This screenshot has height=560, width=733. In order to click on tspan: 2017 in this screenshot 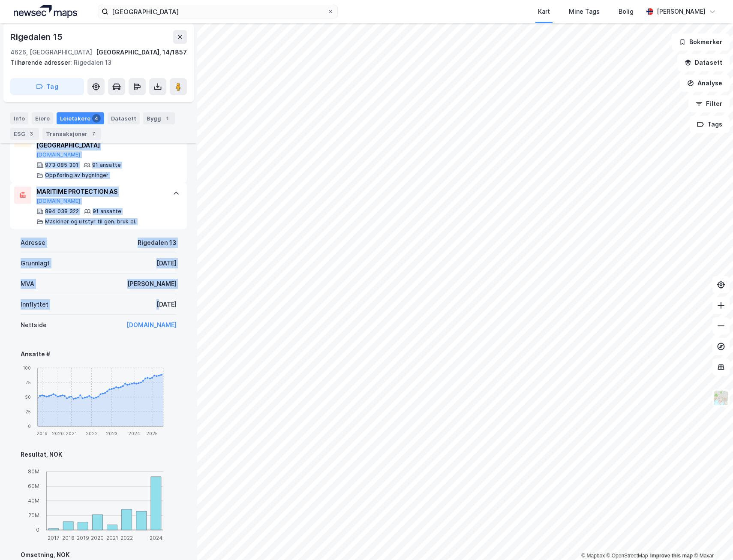, I will do `click(54, 537)`.